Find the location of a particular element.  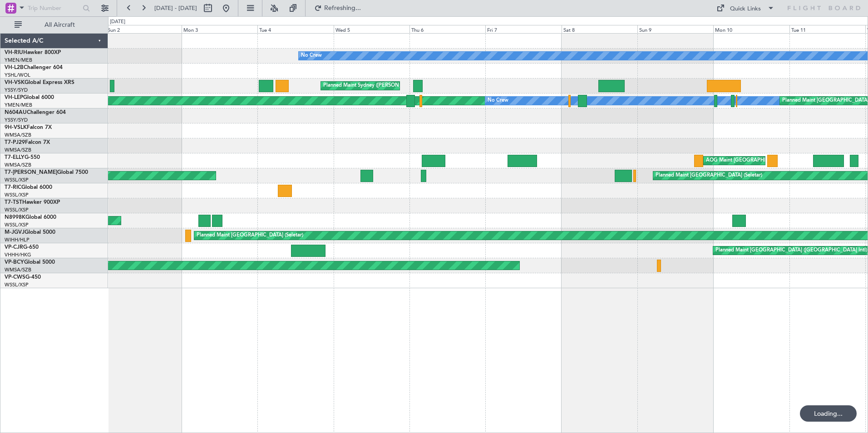

div: Loading... is located at coordinates (827, 413).